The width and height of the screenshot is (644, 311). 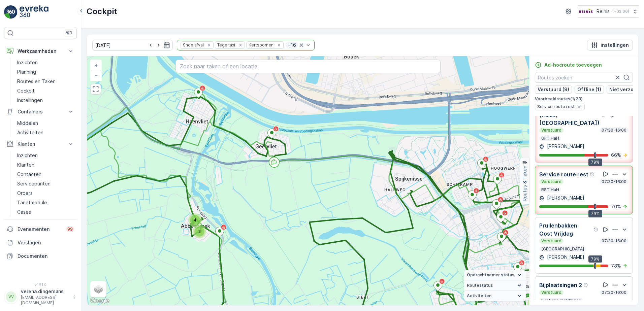 What do you see at coordinates (46, 256) in the screenshot?
I see `p: Documenten` at bounding box center [46, 256].